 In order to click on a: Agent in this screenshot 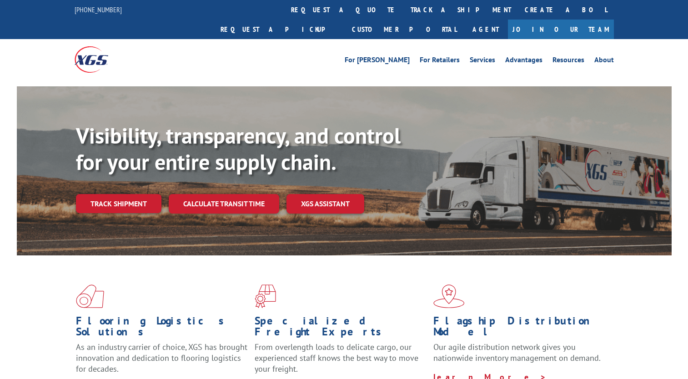, I will do `click(486, 29)`.